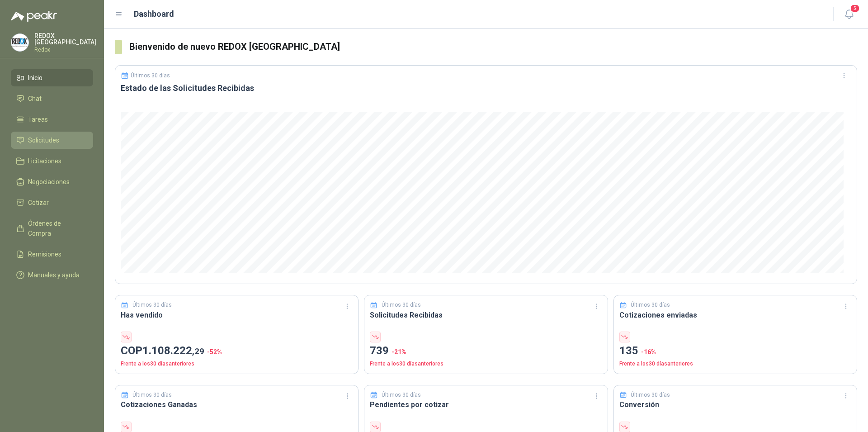 The height and width of the screenshot is (432, 868). Describe the element at coordinates (649, 352) in the screenshot. I see `span: -16 %` at that location.